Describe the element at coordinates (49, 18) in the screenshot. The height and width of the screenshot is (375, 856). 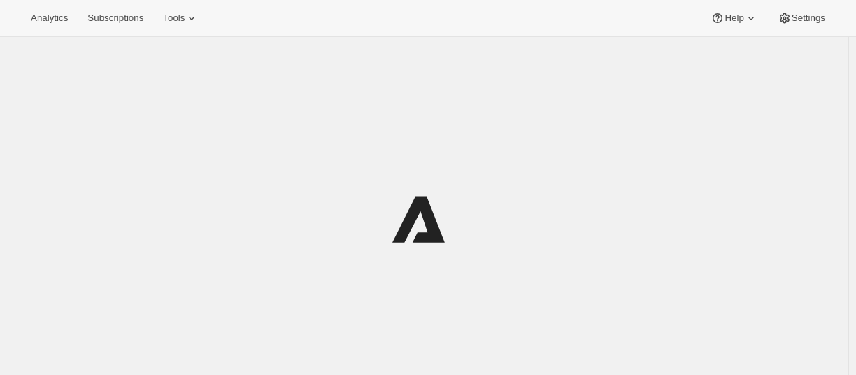
I see `button: Analytics` at that location.